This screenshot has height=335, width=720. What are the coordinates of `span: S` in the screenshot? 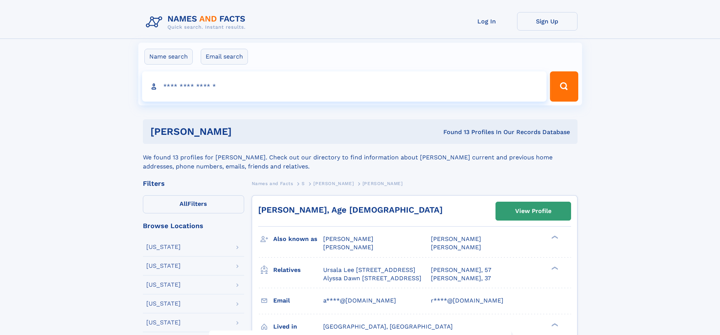 It's located at (303, 184).